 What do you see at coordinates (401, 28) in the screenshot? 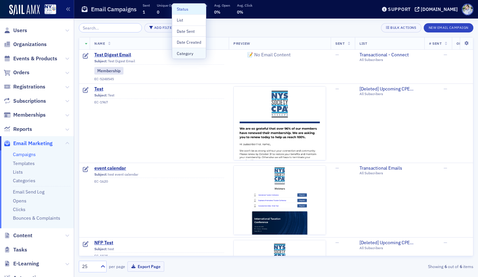
I see `button: Bulk Actions` at bounding box center [401, 28].